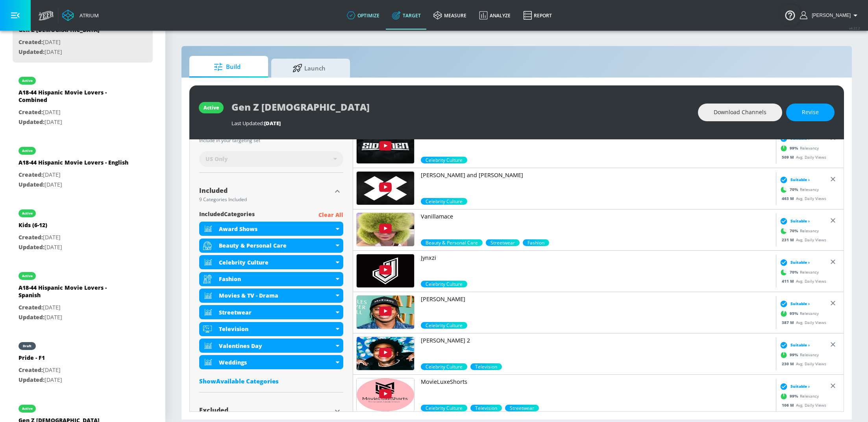  I want to click on img: UUjiXtODGCCulmhwypZAWSag, so click(385, 270).